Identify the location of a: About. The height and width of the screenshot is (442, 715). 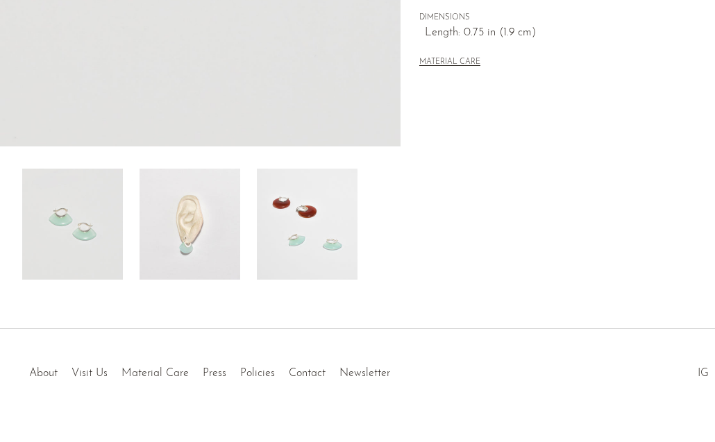
(43, 374).